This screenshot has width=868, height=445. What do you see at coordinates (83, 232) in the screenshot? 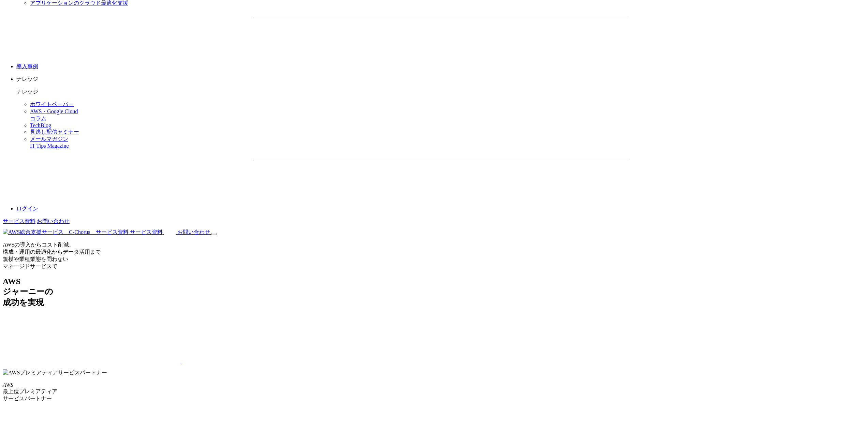
I see `a: AWS総合支援サービス C-Chorus サービス資料 サービス資料` at bounding box center [83, 232].